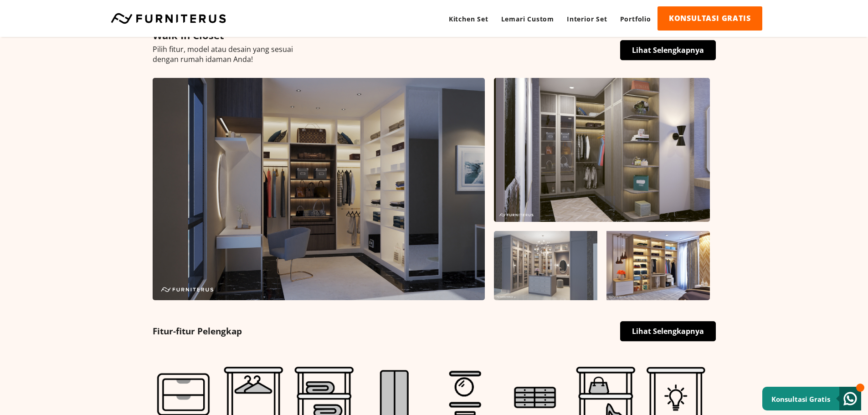 The width and height of the screenshot is (868, 415). I want to click on img: 06.jpg, so click(547, 265).